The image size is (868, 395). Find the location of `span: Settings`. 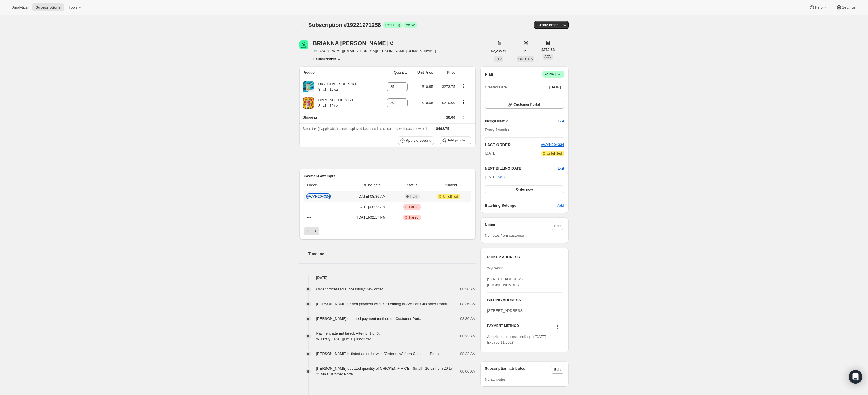

span: Settings is located at coordinates (849, 7).